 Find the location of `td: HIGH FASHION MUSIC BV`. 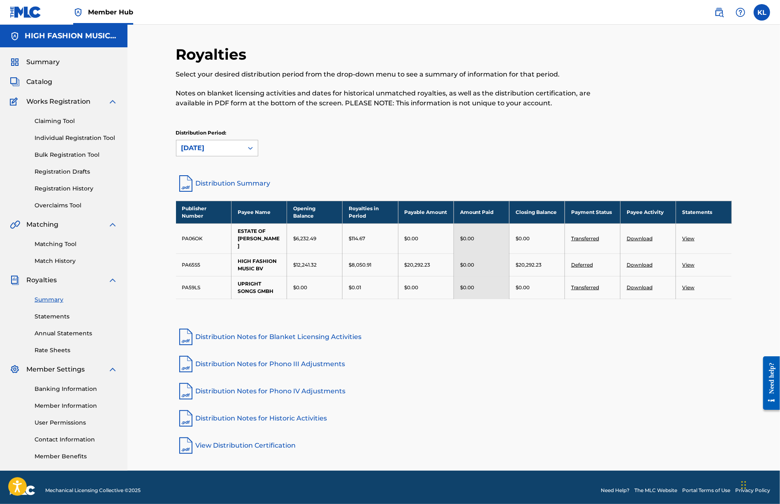

td: HIGH FASHION MUSIC BV is located at coordinates (259, 264).